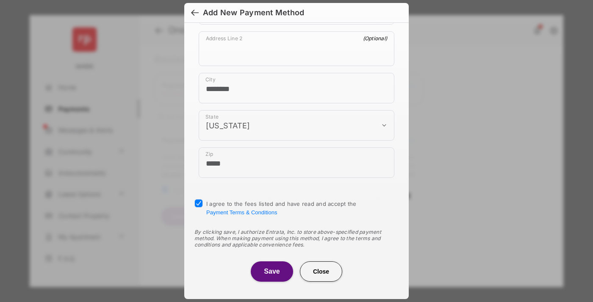  What do you see at coordinates (241, 212) in the screenshot?
I see `button: I agree to the fees listed and have read and accept the` at bounding box center [241, 212].